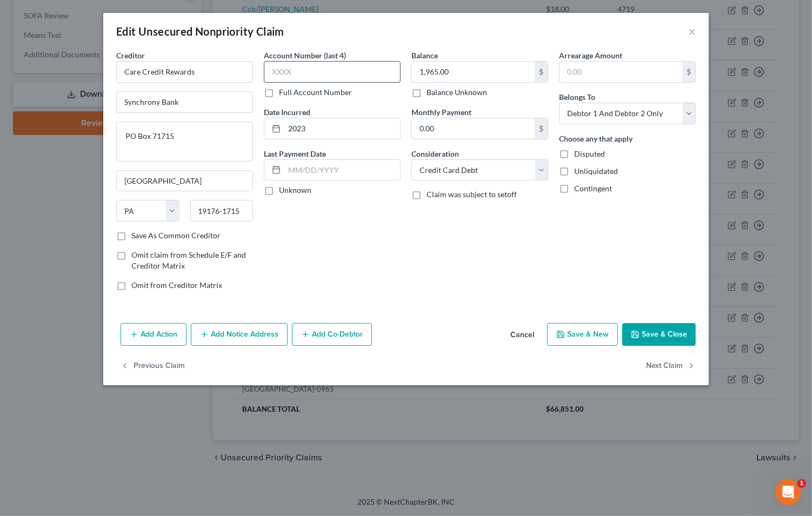 Image resolution: width=812 pixels, height=516 pixels. What do you see at coordinates (582, 335) in the screenshot?
I see `button: Save & New` at bounding box center [582, 335].